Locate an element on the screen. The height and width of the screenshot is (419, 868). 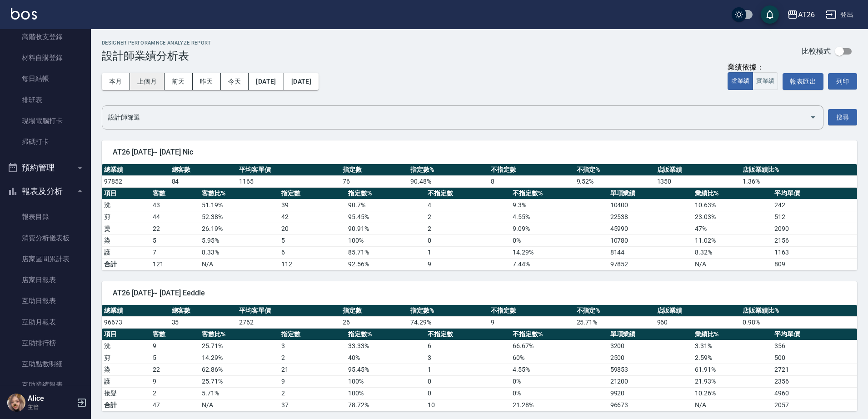
a: 高階收支登錄 is located at coordinates (46, 37).